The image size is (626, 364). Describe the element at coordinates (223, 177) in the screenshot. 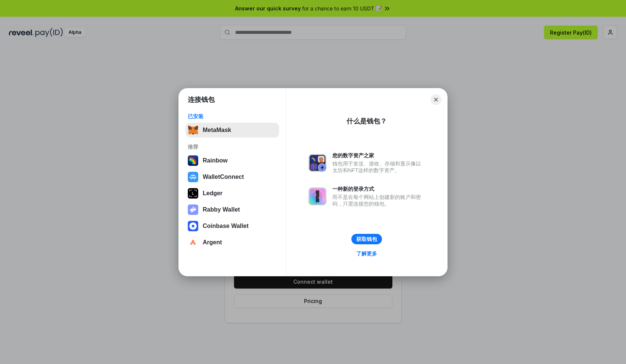

I see `div: WalletConnect` at that location.